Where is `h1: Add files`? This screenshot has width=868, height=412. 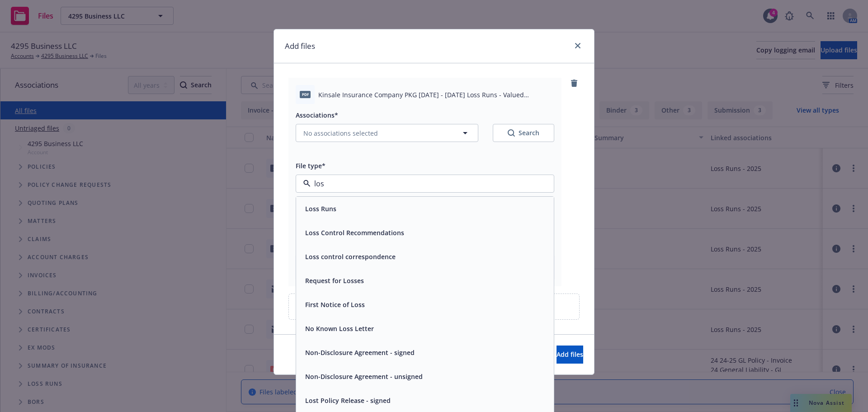 h1: Add files is located at coordinates (300, 46).